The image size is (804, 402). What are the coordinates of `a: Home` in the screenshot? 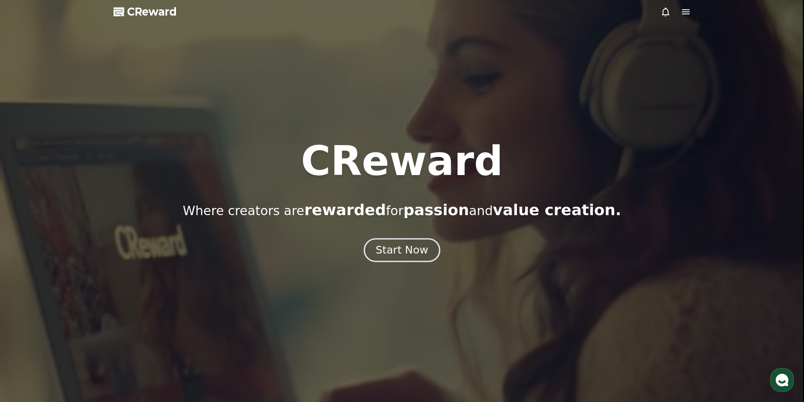 It's located at (29, 278).